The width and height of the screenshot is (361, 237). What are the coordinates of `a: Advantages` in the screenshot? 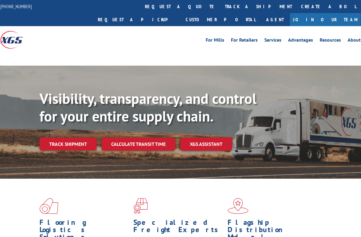 It's located at (301, 41).